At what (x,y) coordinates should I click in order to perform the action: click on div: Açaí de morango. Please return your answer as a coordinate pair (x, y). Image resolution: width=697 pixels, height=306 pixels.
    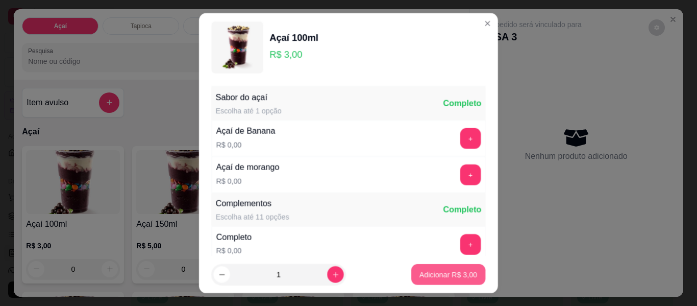
    Looking at the image, I should click on (248, 167).